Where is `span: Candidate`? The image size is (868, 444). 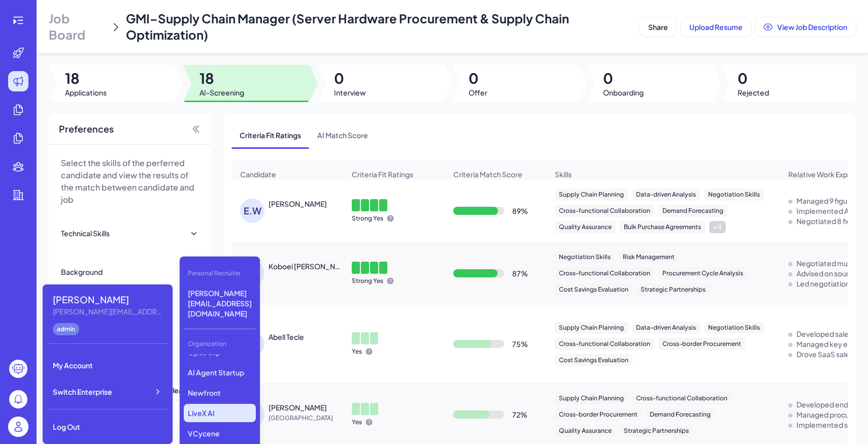
span: Candidate is located at coordinates (258, 175).